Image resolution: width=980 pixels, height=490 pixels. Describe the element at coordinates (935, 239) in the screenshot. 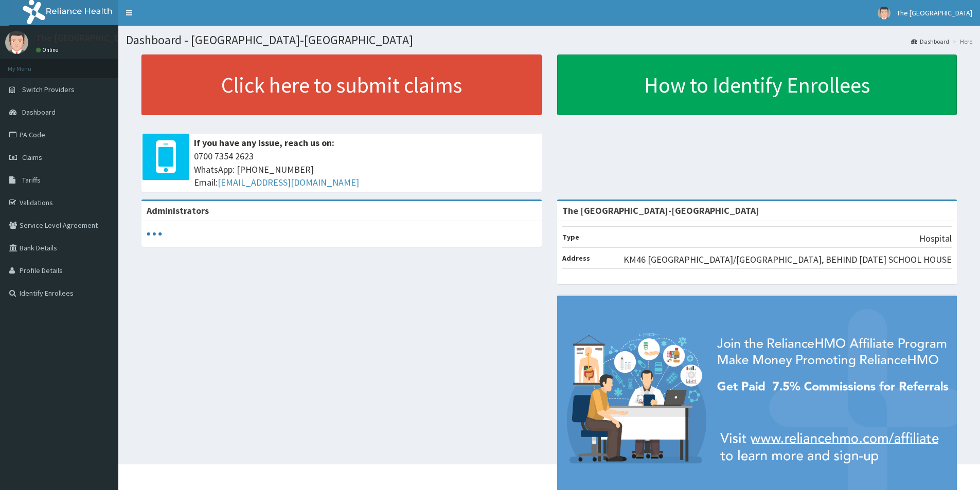

I see `p: Hospital` at that location.